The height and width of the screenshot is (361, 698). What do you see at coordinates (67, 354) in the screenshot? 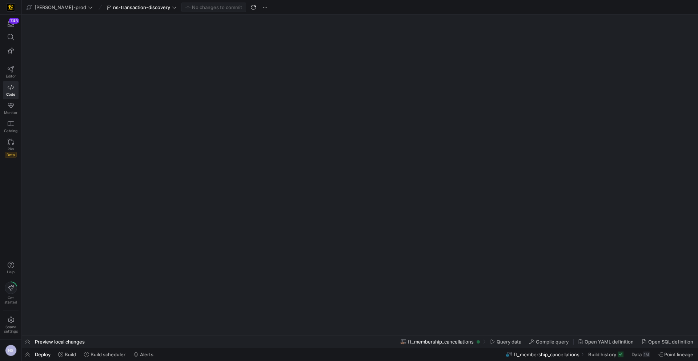
I see `button: Build` at bounding box center [67, 354].